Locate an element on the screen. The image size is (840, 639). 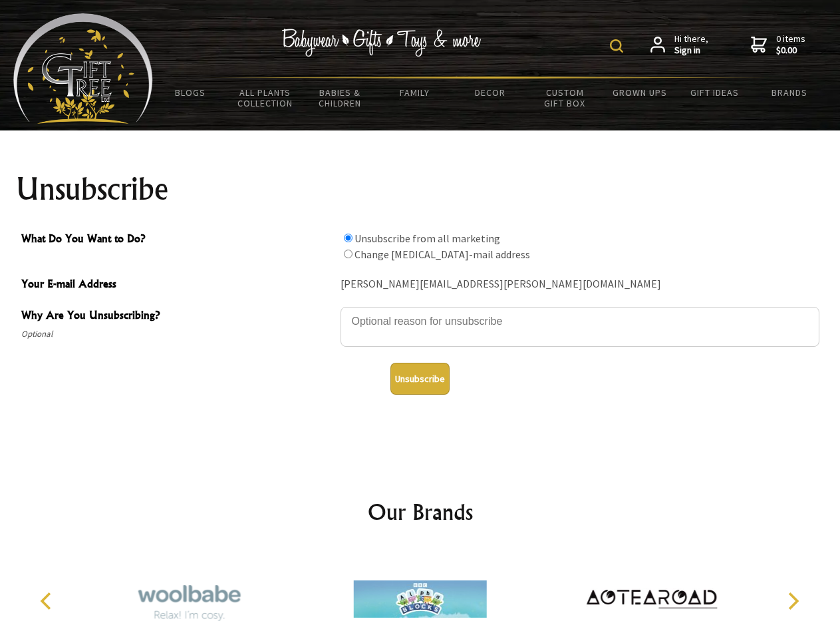
strong: $0.00 is located at coordinates (790, 50).